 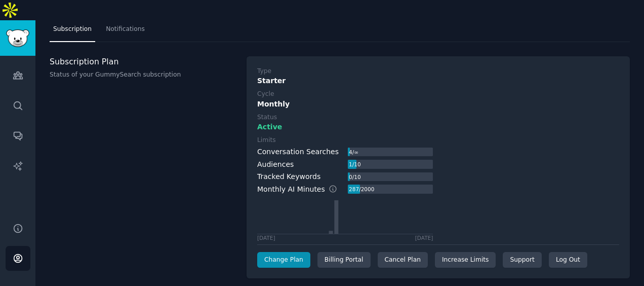 I want to click on span: Notifications, so click(x=125, y=30).